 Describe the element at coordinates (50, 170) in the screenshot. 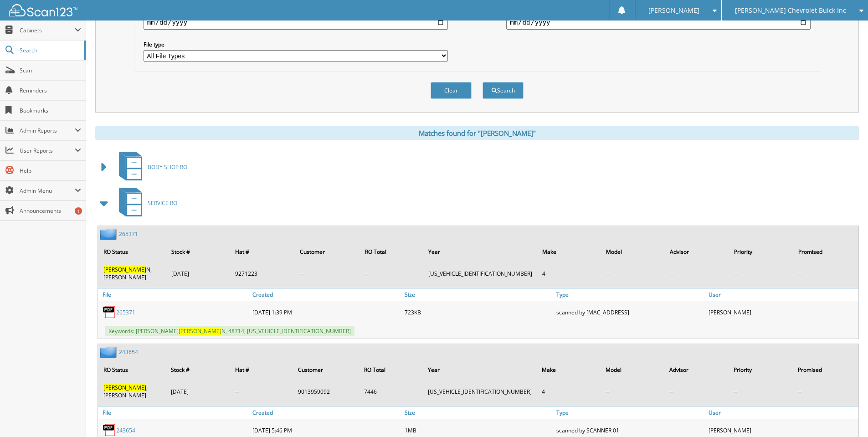

I see `span: Help` at that location.